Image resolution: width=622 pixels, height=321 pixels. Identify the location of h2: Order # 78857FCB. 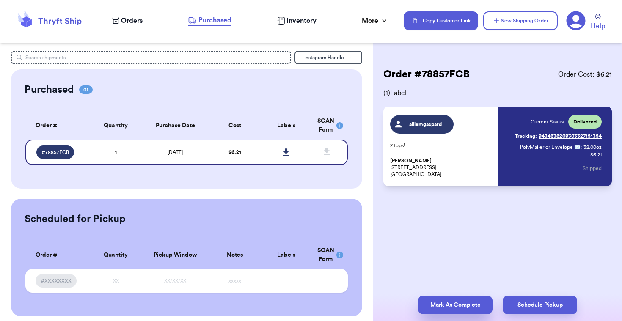
(426, 74).